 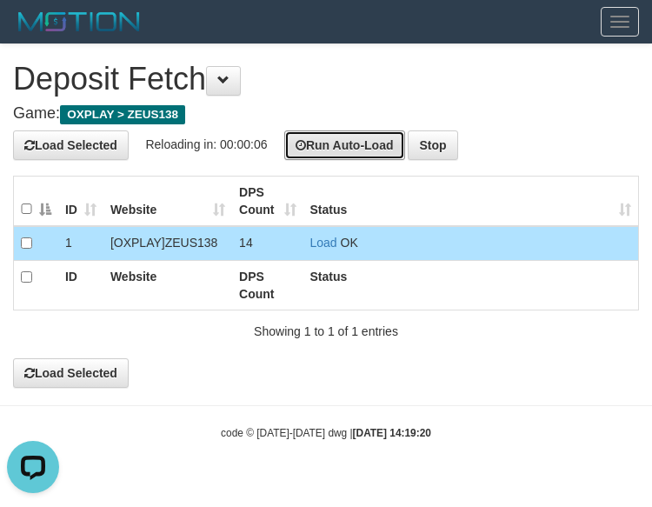 What do you see at coordinates (267, 285) in the screenshot?
I see `th: DPS Count` at bounding box center [267, 285].